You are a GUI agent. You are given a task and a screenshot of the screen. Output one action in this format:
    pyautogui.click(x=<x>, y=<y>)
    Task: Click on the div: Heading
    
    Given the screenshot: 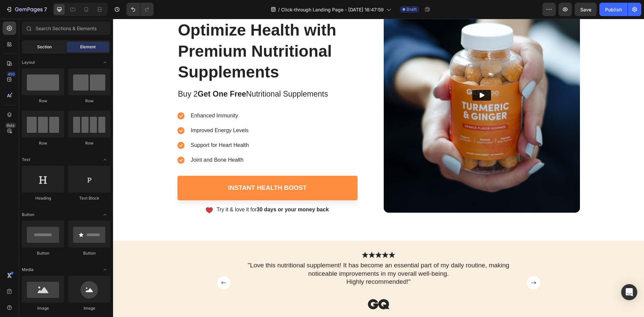 What is the action you would take?
    pyautogui.click(x=43, y=198)
    